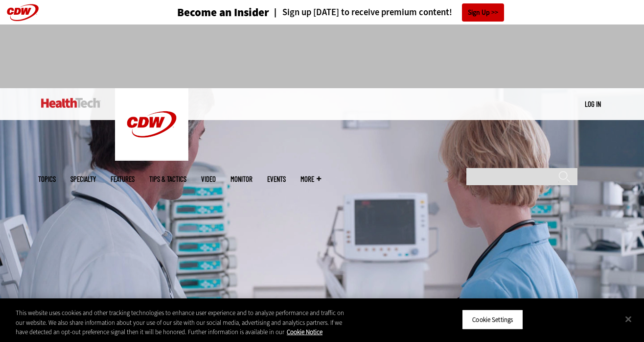  What do you see at coordinates (593, 104) in the screenshot?
I see `a: Log in` at bounding box center [593, 104].